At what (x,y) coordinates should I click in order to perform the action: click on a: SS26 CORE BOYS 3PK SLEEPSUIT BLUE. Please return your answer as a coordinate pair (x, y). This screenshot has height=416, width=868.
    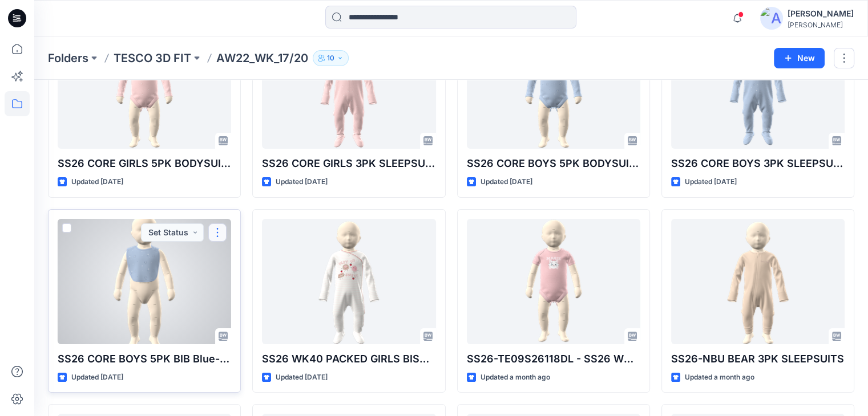
    Looking at the image, I should click on (758, 86).